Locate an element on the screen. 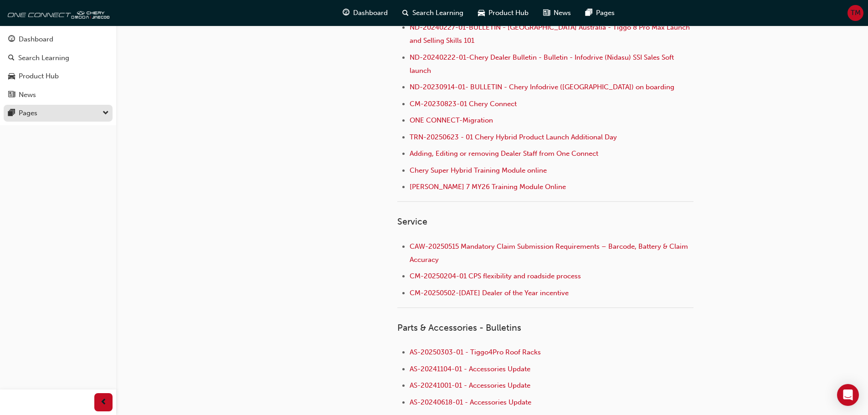  button: Pages is located at coordinates (58, 113).